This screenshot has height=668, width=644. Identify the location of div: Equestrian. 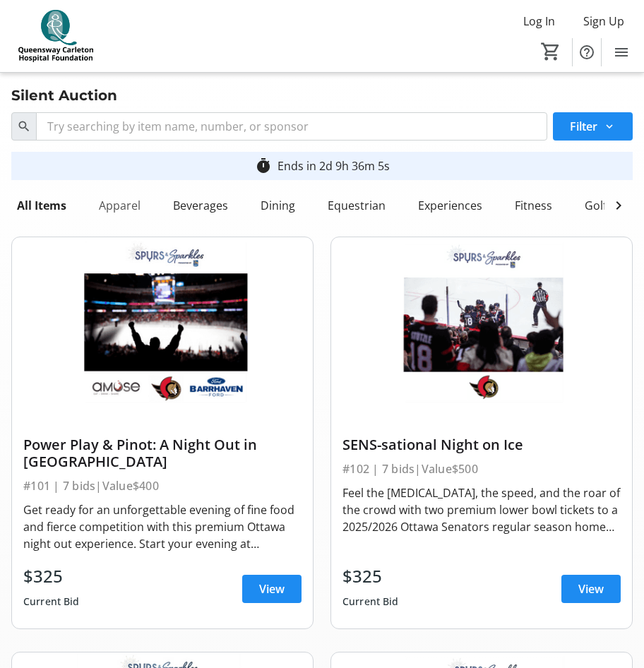
(356, 205).